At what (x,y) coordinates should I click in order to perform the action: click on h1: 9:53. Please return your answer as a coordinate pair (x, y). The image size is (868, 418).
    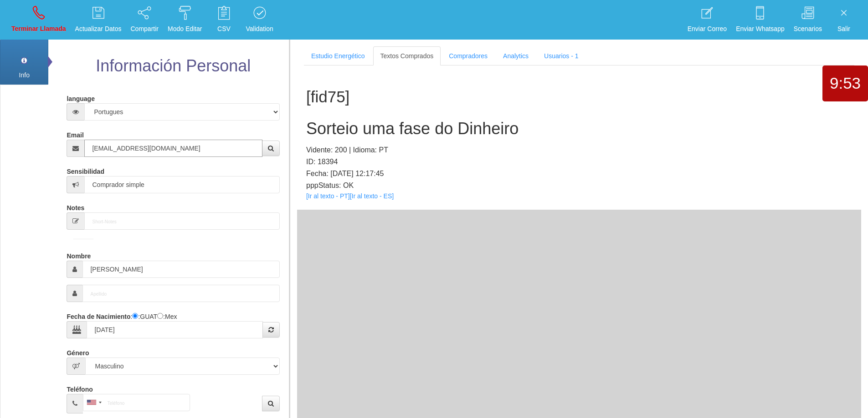
    Looking at the image, I should click on (845, 83).